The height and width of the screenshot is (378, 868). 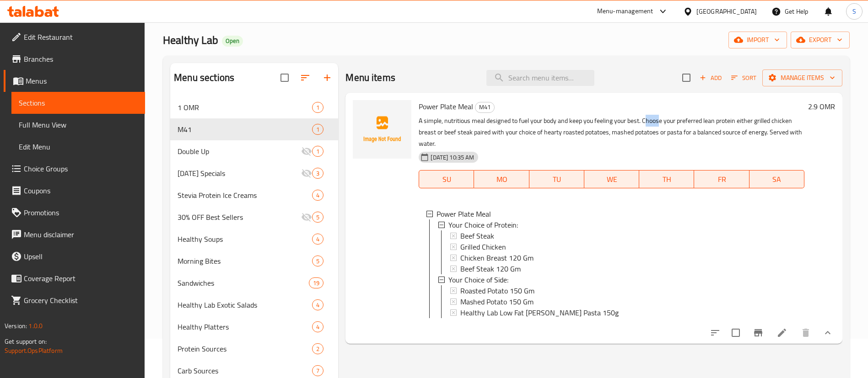 What do you see at coordinates (204, 78) in the screenshot?
I see `h2: Menu sections` at bounding box center [204, 78].